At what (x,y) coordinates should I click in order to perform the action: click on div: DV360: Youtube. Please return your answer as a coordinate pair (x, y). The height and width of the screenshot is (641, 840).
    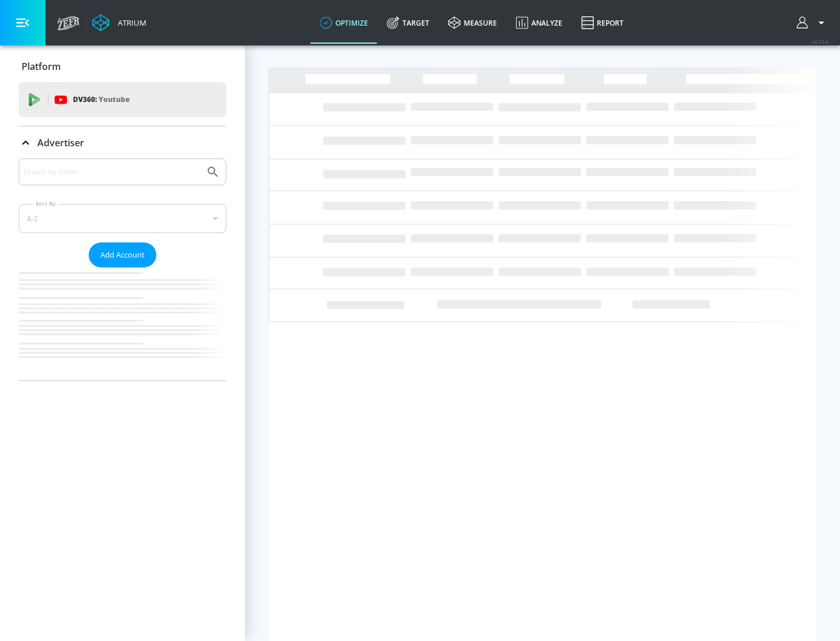
    Looking at the image, I should click on (123, 100).